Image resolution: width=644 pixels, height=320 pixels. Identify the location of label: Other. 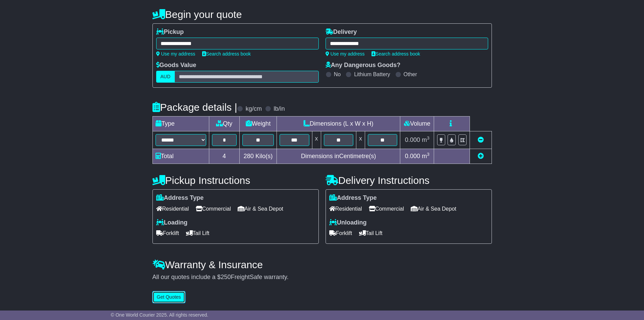
(410, 74).